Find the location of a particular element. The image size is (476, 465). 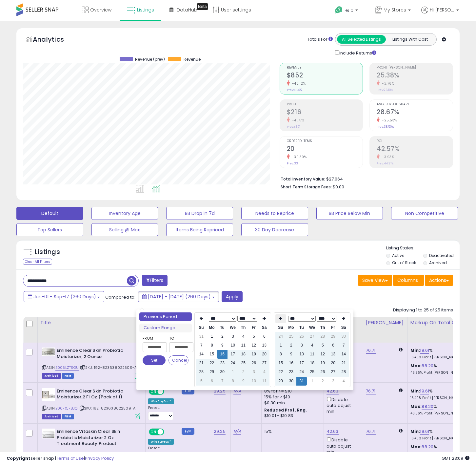

span: Revenue (prev) is located at coordinates (150, 59).